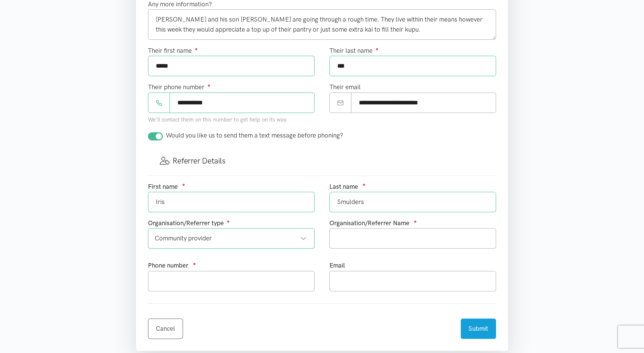 This screenshot has width=644, height=353. What do you see at coordinates (345, 87) in the screenshot?
I see `label: Their email` at bounding box center [345, 87].